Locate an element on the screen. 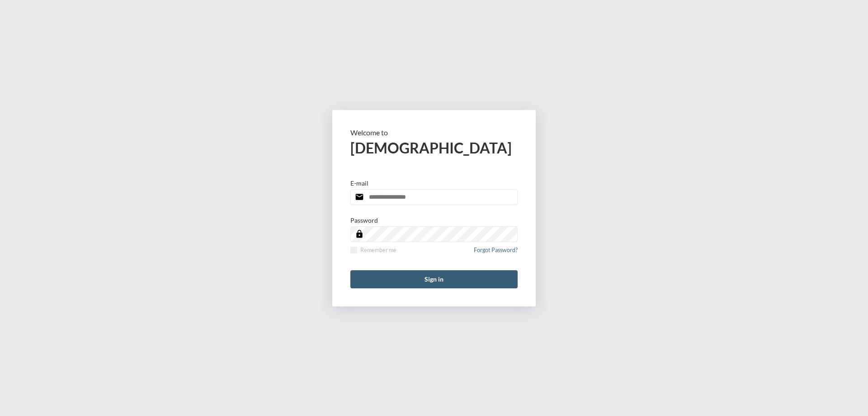 Image resolution: width=868 pixels, height=416 pixels. p: Password is located at coordinates (364, 220).